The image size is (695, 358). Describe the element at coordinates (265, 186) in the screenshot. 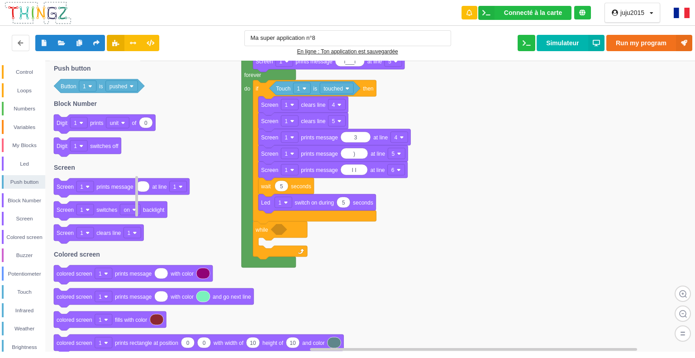

I see `text: wait` at that location.